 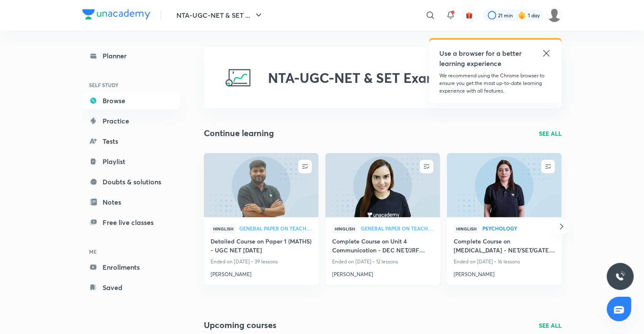 What do you see at coordinates (131, 182) in the screenshot?
I see `a: Doubts & solutions` at bounding box center [131, 182].